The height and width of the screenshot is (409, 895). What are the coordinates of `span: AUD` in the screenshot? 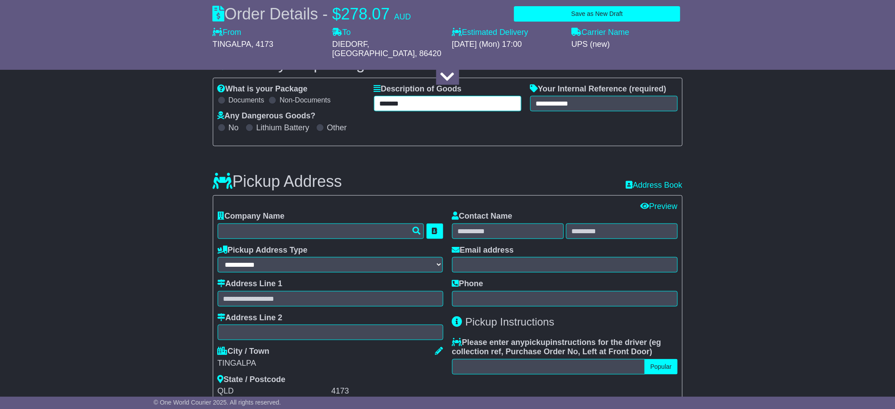 It's located at (403, 17).